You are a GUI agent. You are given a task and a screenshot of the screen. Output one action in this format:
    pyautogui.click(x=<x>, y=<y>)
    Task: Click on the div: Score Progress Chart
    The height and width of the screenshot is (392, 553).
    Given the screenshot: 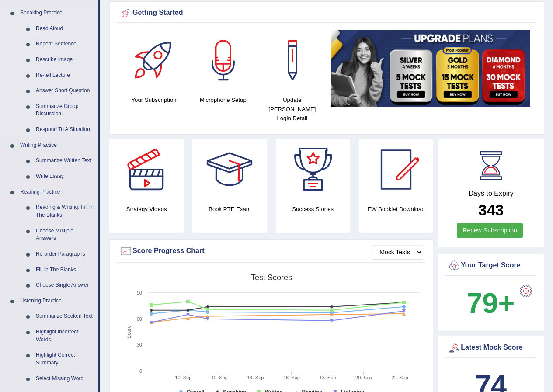 What is the action you would take?
    pyautogui.click(x=271, y=251)
    